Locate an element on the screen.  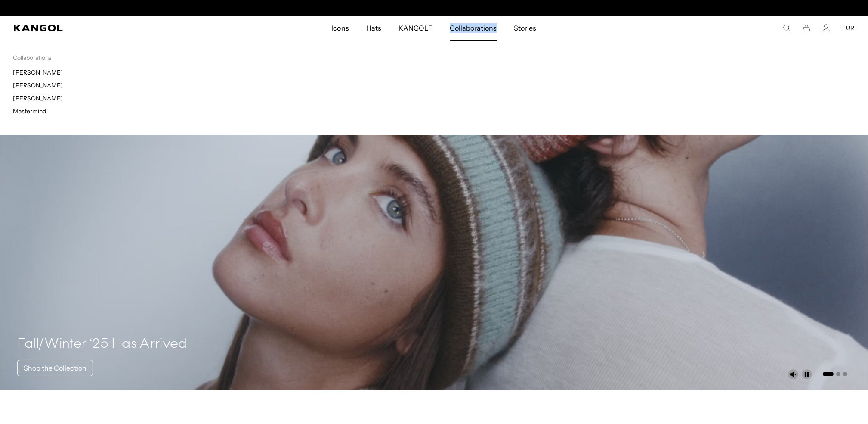
p: Collaborations is located at coordinates (223, 57).